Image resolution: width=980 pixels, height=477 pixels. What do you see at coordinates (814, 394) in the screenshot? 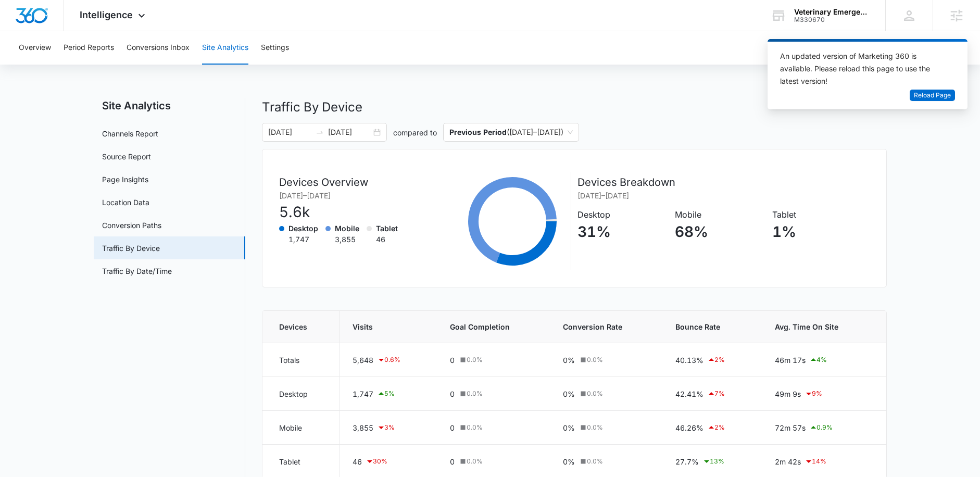
I see `div: 9 %` at bounding box center [814, 394].